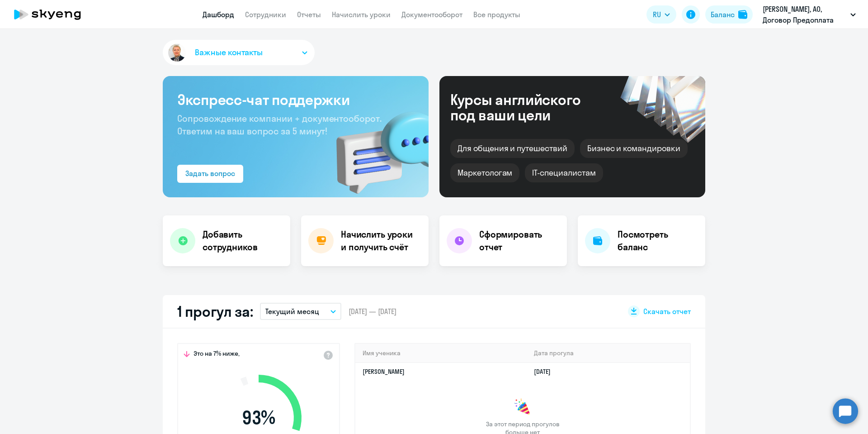  What do you see at coordinates (608, 353) in the screenshot?
I see `th: Дата прогула` at bounding box center [608, 353].